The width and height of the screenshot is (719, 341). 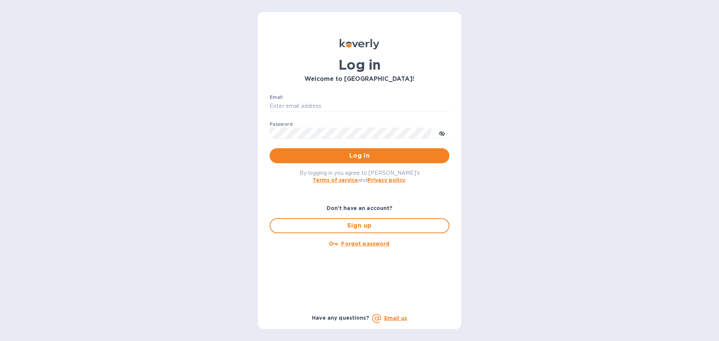 What do you see at coordinates (276, 97) in the screenshot?
I see `label: Email` at bounding box center [276, 97].